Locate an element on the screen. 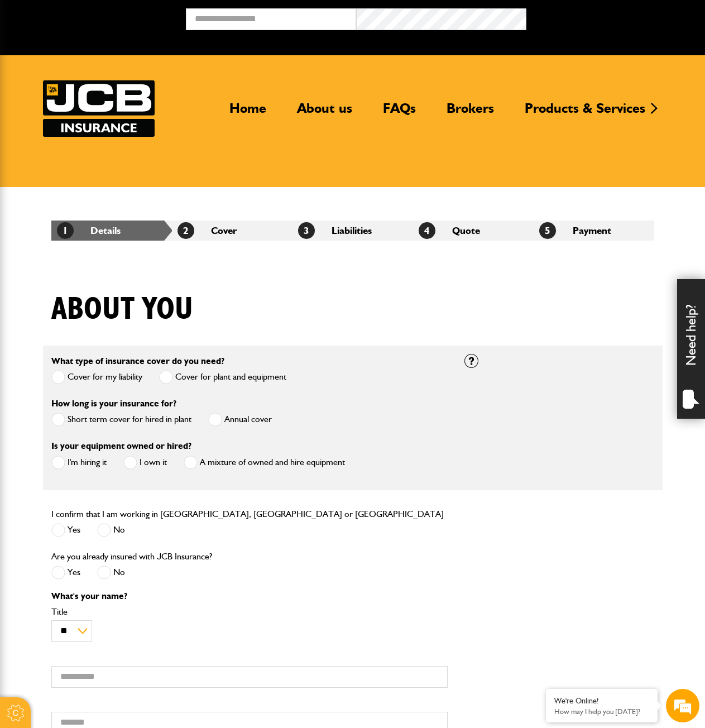 Image resolution: width=705 pixels, height=728 pixels. li: Cover is located at coordinates (232, 231).